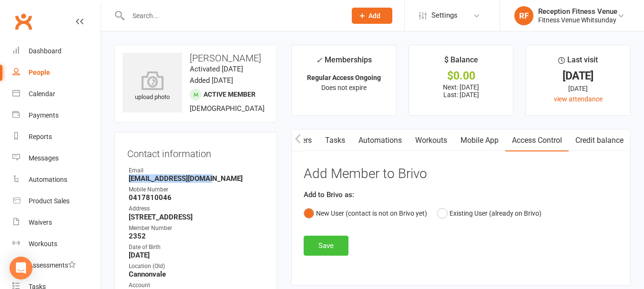  I want to click on div: Reception Fitness Venue, so click(578, 11).